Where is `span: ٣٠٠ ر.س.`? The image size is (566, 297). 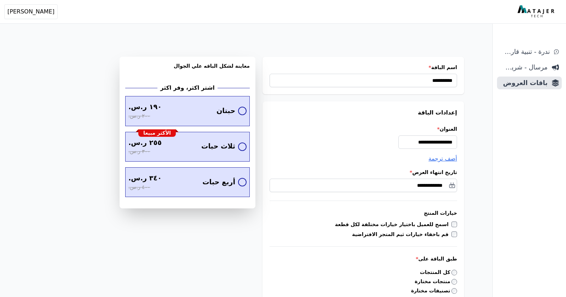 span: ٣٠٠ ر.س. is located at coordinates (139, 151).